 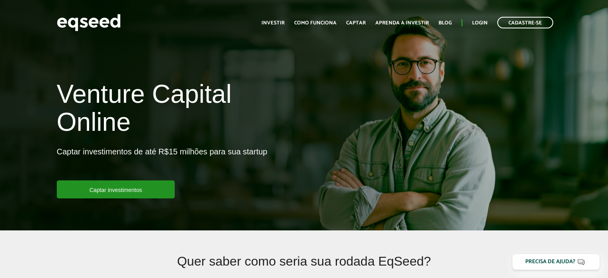 What do you see at coordinates (525, 22) in the screenshot?
I see `a: Cadastre-se` at bounding box center [525, 22].